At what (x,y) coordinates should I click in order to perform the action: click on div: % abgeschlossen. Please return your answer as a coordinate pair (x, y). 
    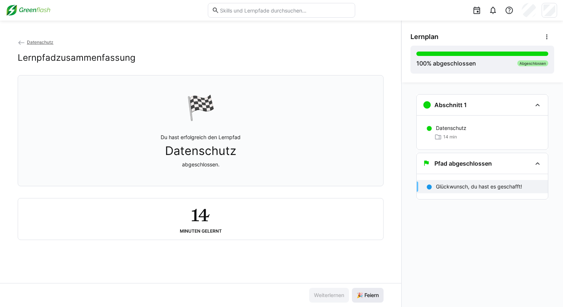
    Looking at the image, I should click on (446, 63).